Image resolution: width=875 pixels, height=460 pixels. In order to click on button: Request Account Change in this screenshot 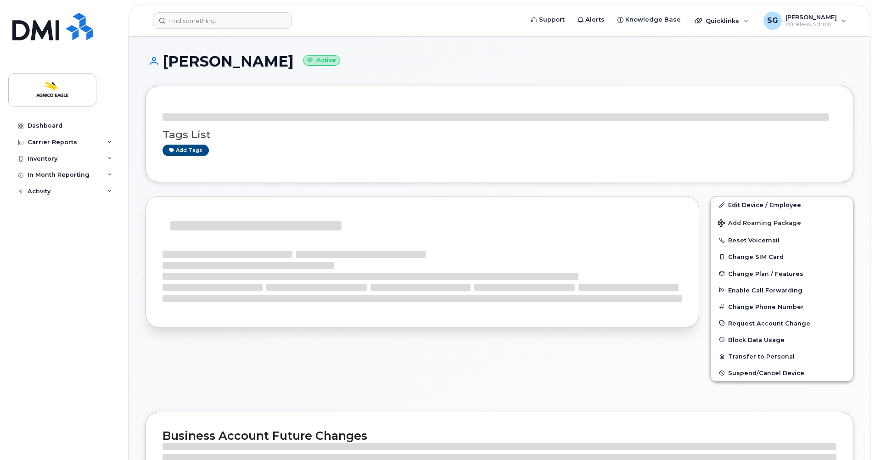, I will do `click(782, 323)`.